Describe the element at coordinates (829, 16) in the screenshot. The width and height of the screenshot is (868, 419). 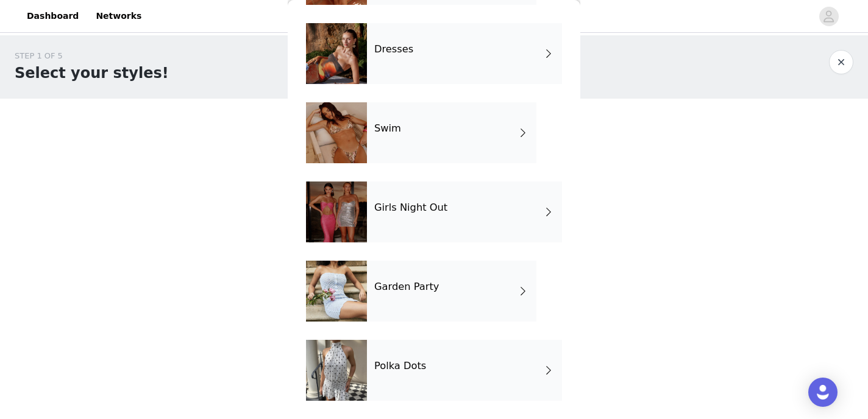
I see `div: avatar` at that location.